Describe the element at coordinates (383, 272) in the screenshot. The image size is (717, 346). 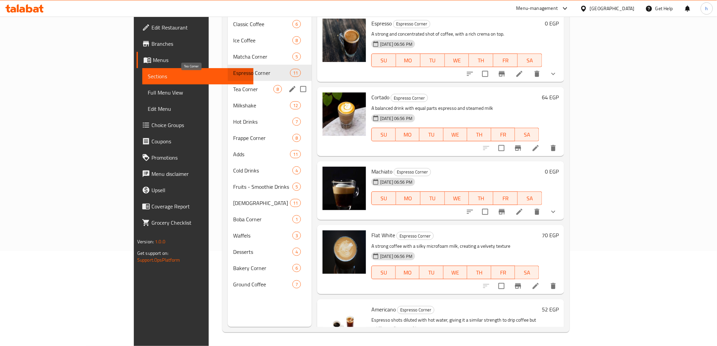
I see `button: SU` at that location.